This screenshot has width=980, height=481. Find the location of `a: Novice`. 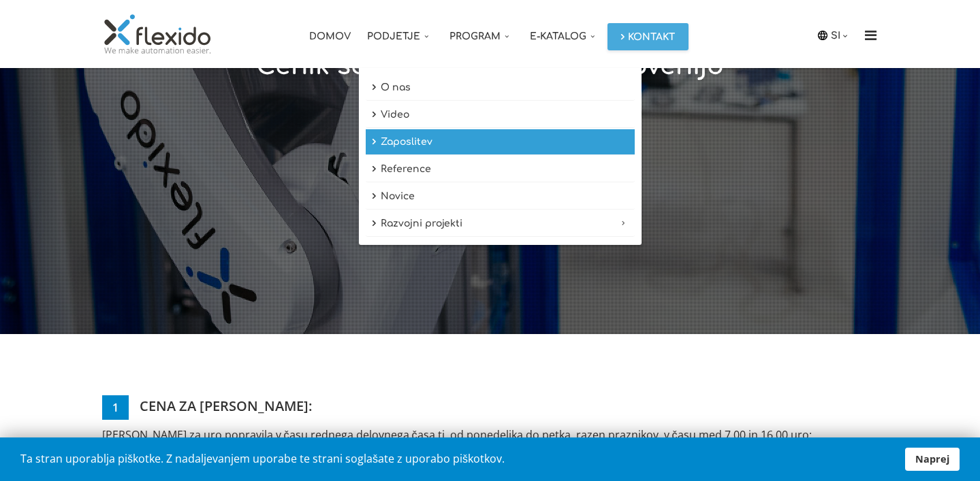

a: Novice is located at coordinates (499, 196).